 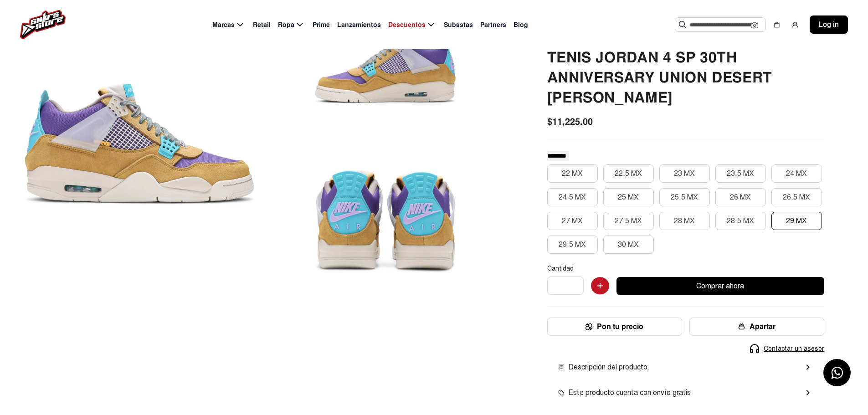 I want to click on button: 29.5 MX, so click(x=572, y=245).